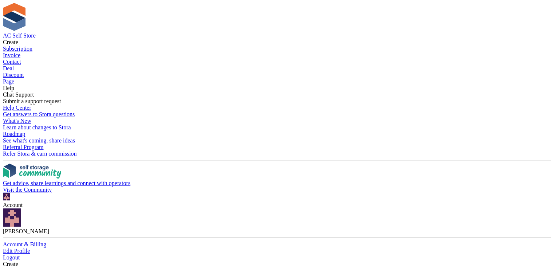  I want to click on div: Get advice, share learnings and connect with operators, so click(277, 183).